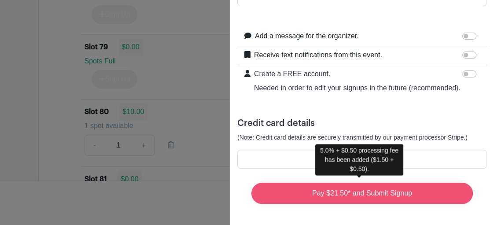 Image resolution: width=494 pixels, height=225 pixels. I want to click on small: (Note: Credit card details are securely transmitted by our payment processor Stripe.), so click(352, 137).